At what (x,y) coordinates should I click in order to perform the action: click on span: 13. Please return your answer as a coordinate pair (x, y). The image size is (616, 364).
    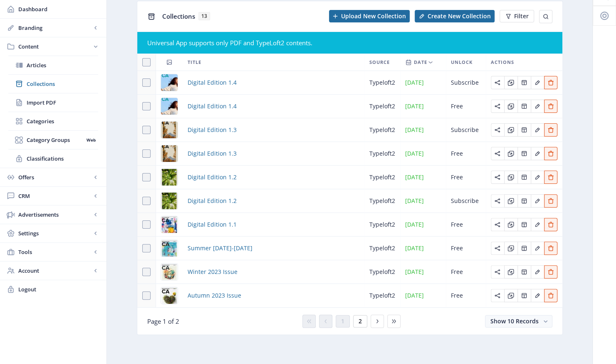
    Looking at the image, I should click on (204, 16).